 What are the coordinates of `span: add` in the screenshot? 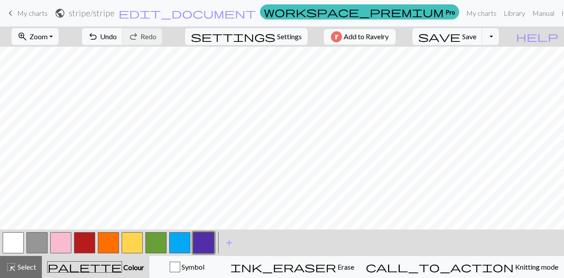 It's located at (229, 243).